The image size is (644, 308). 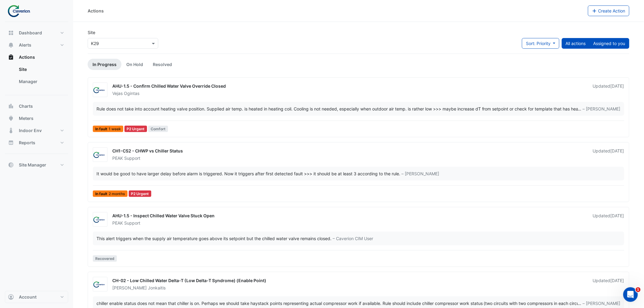 I want to click on div: chiller enable status does not mean that chiller is on. Perhaps we should take haystack points re..., so click(x=337, y=303).